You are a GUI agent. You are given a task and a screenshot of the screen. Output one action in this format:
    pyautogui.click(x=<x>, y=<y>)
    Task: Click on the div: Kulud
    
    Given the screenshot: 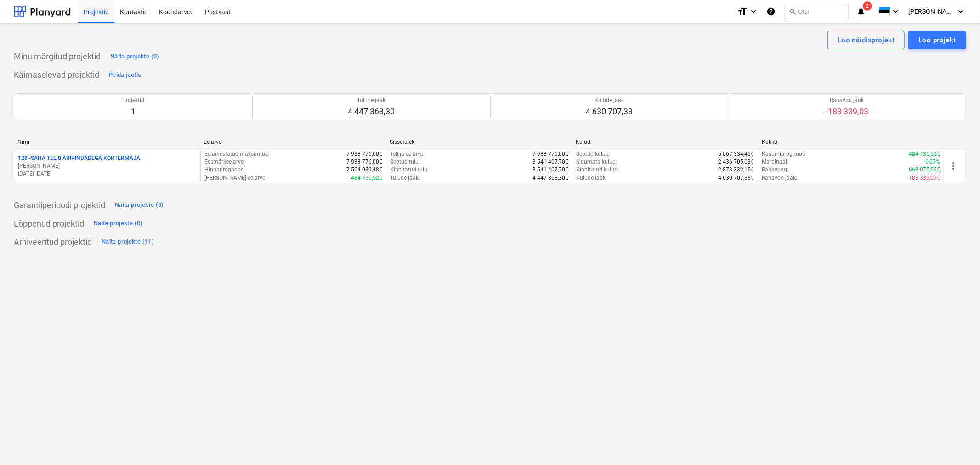 What is the action you would take?
    pyautogui.click(x=665, y=142)
    